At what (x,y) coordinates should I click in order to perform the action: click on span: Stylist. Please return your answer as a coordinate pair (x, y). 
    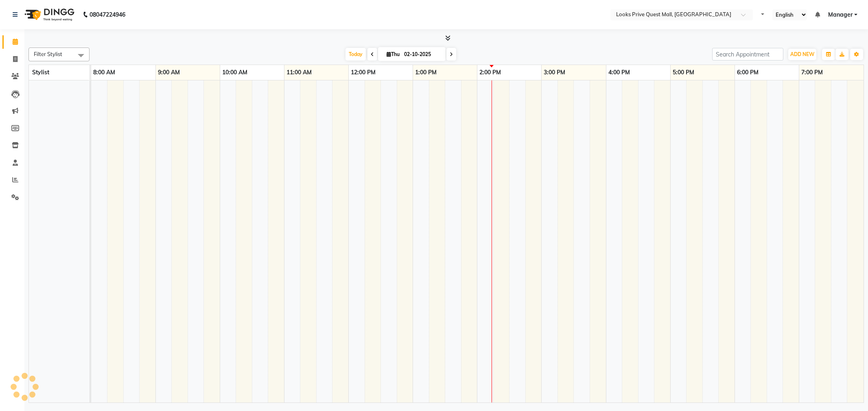
    Looking at the image, I should click on (40, 72).